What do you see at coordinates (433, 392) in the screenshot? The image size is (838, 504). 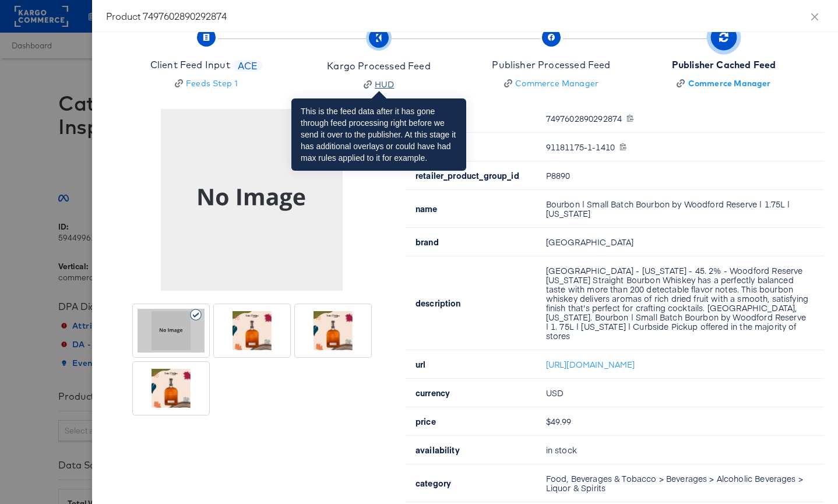 I see `b: currency` at bounding box center [433, 392].